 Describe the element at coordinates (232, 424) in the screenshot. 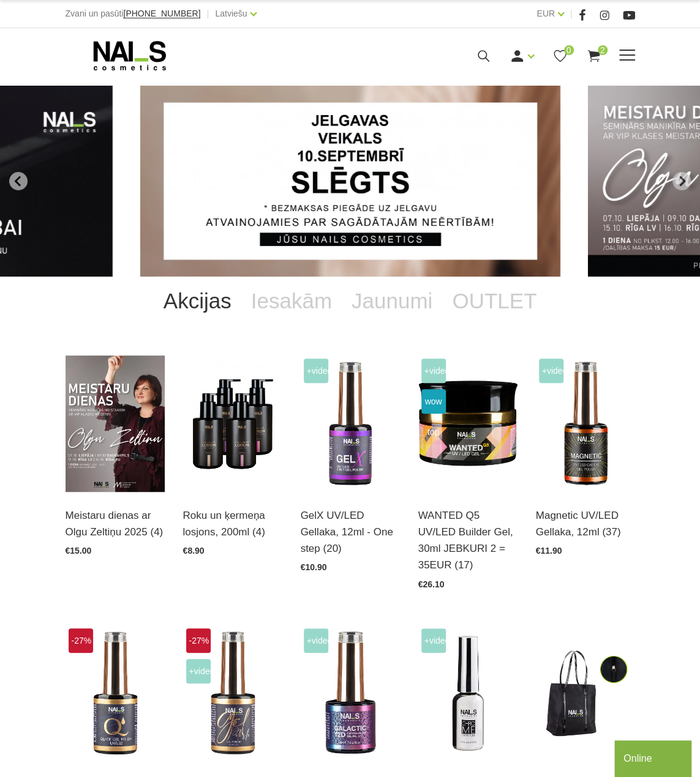

I see `a: BAROJOŠS roku un ķermeņa LOSJONSBALI COCONUT barojošs roku un ķermeņa losjons paredzēts jebkura t...` at that location.